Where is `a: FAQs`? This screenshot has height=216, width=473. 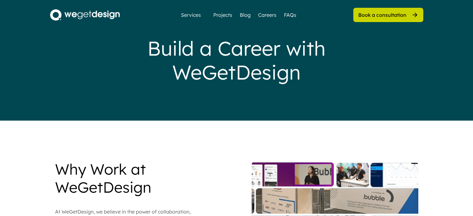
a: FAQs is located at coordinates (290, 15).